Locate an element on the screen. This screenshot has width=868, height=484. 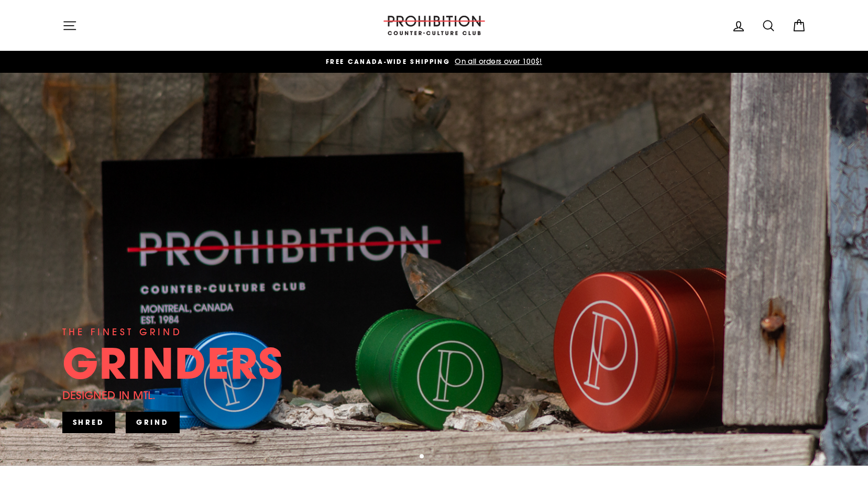
a: FREE CANADA-WIDE SHIPPING On all orders over 100$! is located at coordinates (434, 62).